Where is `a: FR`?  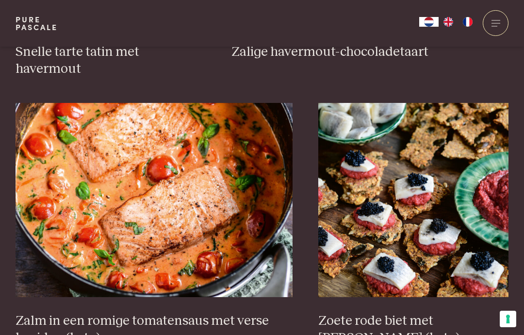 a: FR is located at coordinates (468, 22).